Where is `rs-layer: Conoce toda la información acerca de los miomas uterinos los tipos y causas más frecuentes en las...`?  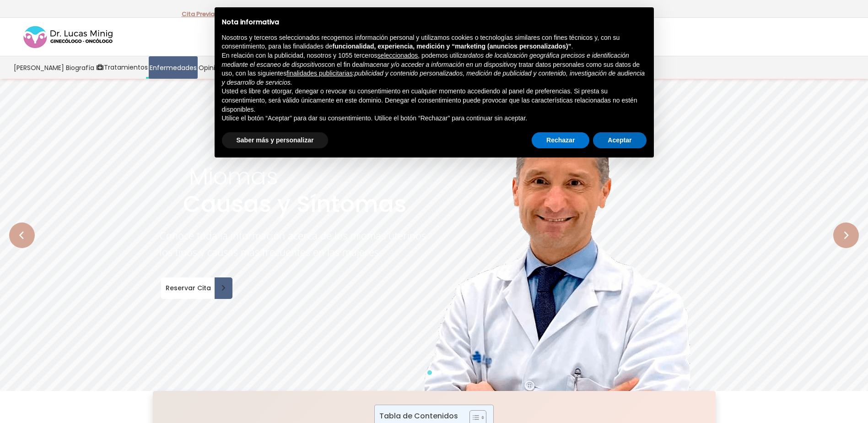 rs-layer: Conoce toda la información acerca de los miomas uterinos los tipos y causas más frecuentes en las... is located at coordinates (295, 244).